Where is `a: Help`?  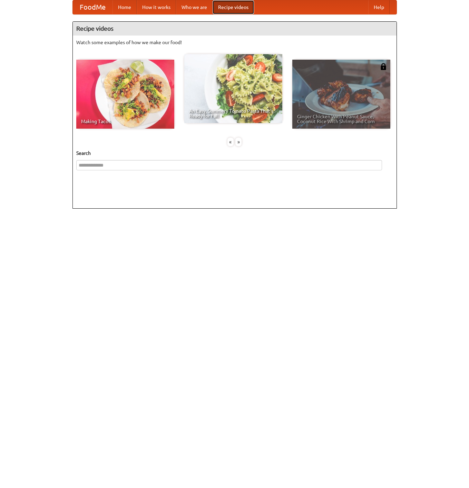
a: Help is located at coordinates (379, 7).